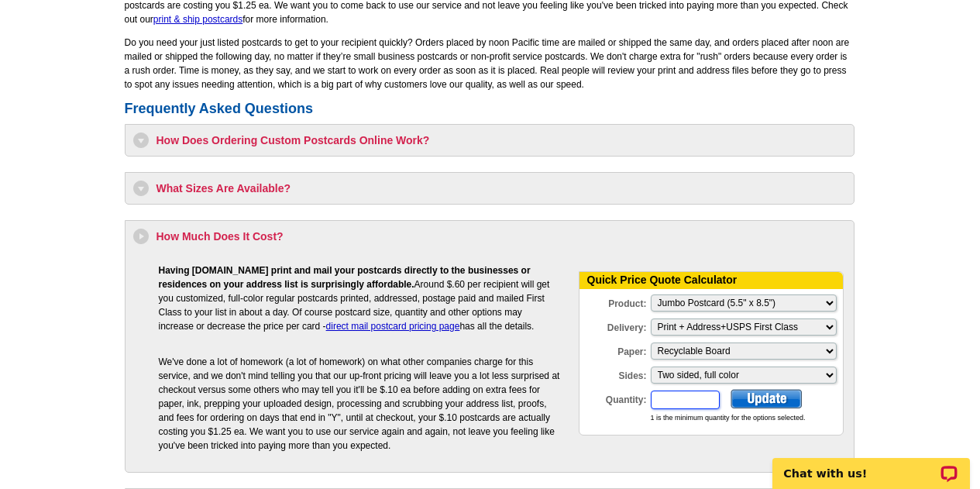 The width and height of the screenshot is (980, 489). I want to click on h3: How Much Does It Cost?, so click(490, 237).